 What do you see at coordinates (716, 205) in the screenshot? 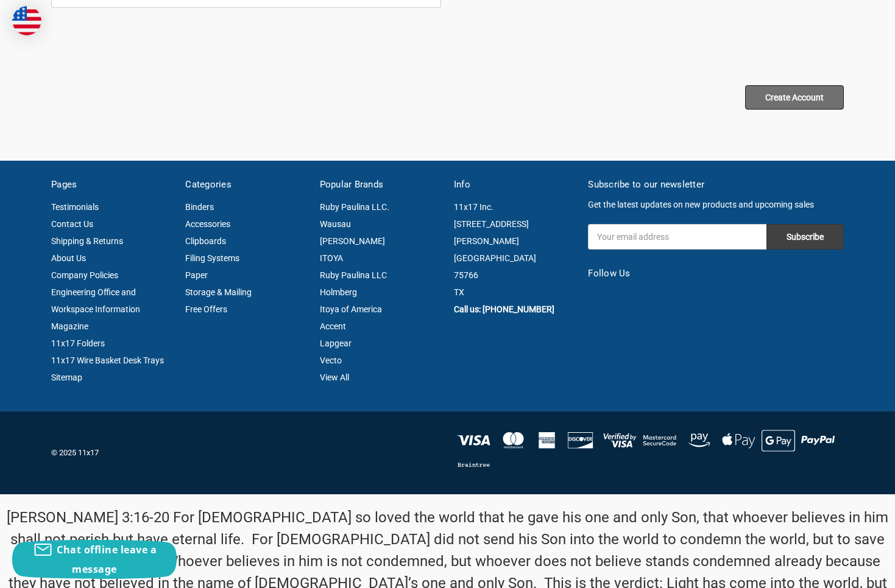
I see `p: Get the latest updates on new products and upcoming sales` at bounding box center [716, 205].